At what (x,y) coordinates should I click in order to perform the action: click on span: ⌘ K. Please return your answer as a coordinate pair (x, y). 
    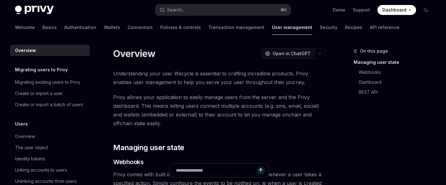
    Looking at the image, I should click on (284, 10).